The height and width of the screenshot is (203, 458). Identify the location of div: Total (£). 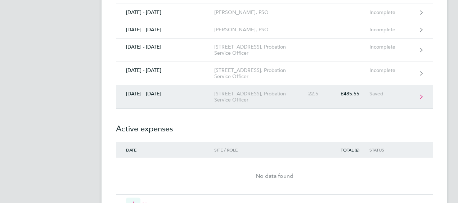
(349, 150).